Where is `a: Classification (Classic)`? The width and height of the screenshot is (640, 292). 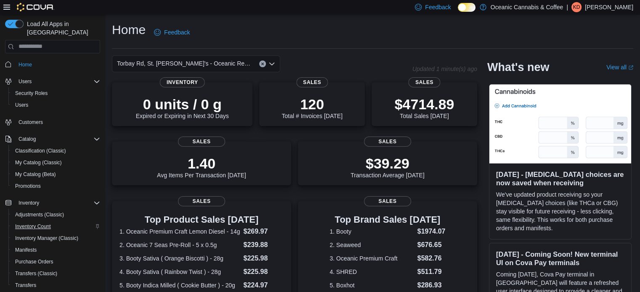 a: Classification (Classic) is located at coordinates (40, 151).